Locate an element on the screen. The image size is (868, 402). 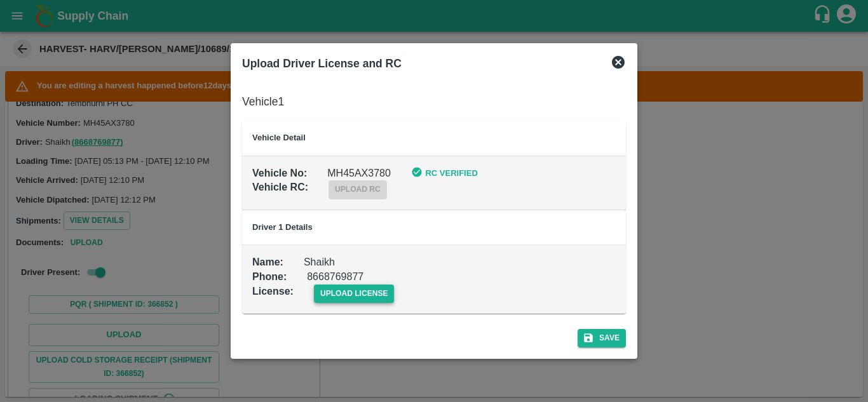
div: Shaikh is located at coordinates (309, 252).